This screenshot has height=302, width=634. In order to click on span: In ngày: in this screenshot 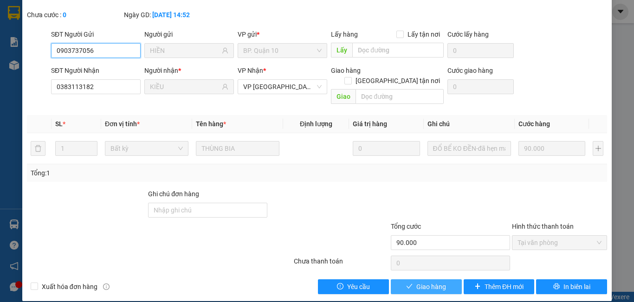, I will do `click(30, 70)`.